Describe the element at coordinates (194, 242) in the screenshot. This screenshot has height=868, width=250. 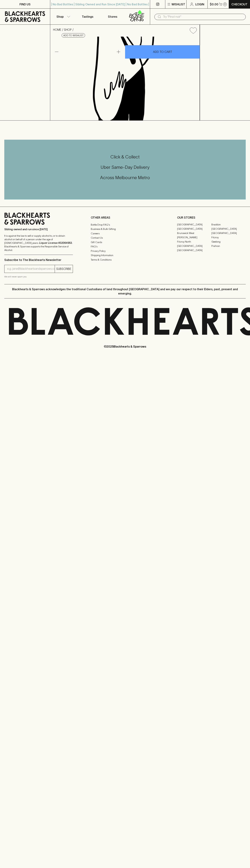
I see `a: Fitzroy North` at that location.